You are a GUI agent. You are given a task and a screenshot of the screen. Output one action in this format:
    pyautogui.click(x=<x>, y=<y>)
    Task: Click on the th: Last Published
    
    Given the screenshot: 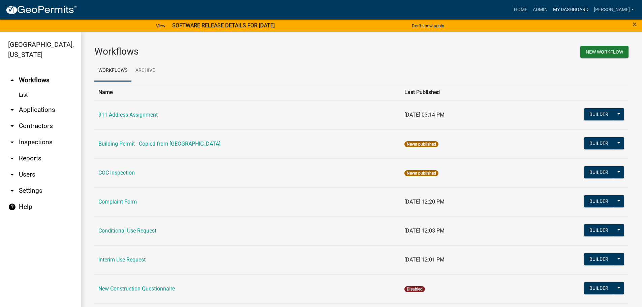 What is the action you would take?
    pyautogui.click(x=457, y=92)
    